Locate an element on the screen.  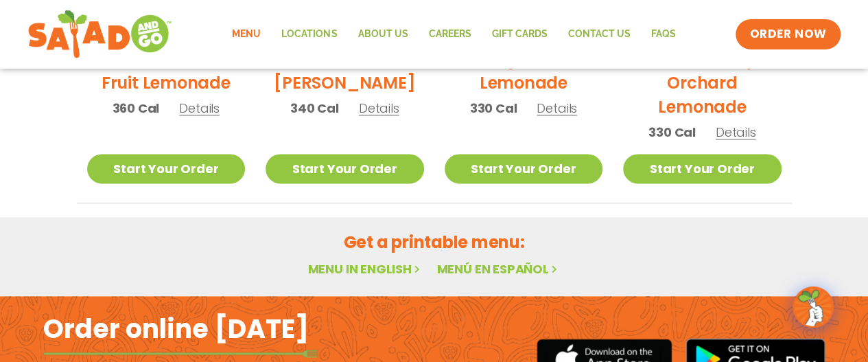
a: About Us is located at coordinates (382, 34).